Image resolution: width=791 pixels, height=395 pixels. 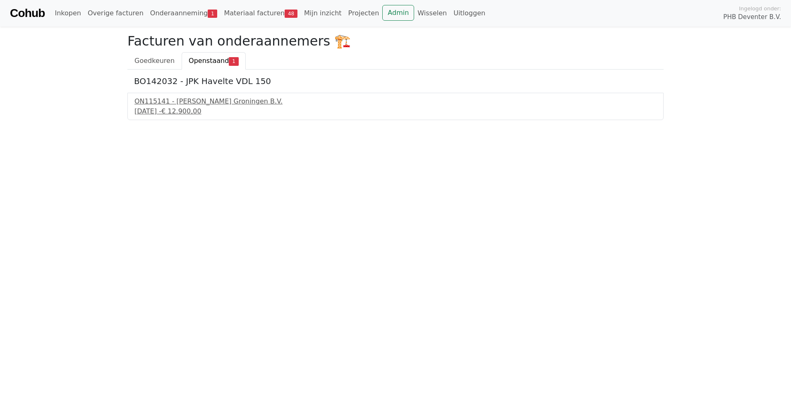 I want to click on a: Wisselen, so click(x=432, y=13).